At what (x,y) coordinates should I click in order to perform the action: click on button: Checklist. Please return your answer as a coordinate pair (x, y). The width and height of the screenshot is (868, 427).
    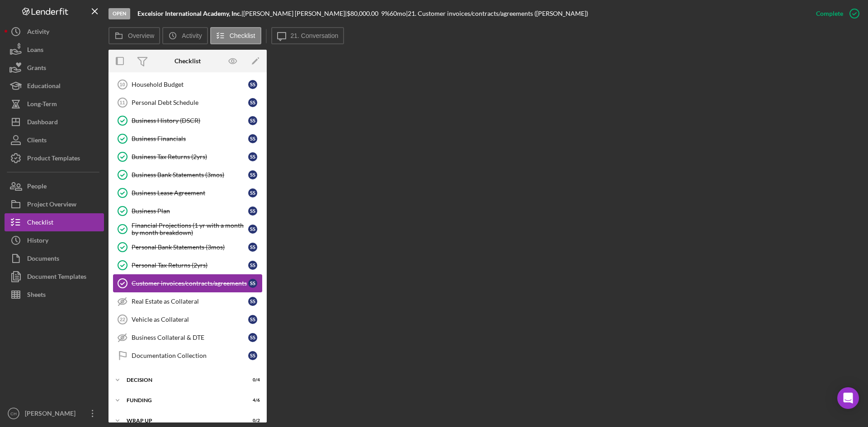
    Looking at the image, I should click on (235, 36).